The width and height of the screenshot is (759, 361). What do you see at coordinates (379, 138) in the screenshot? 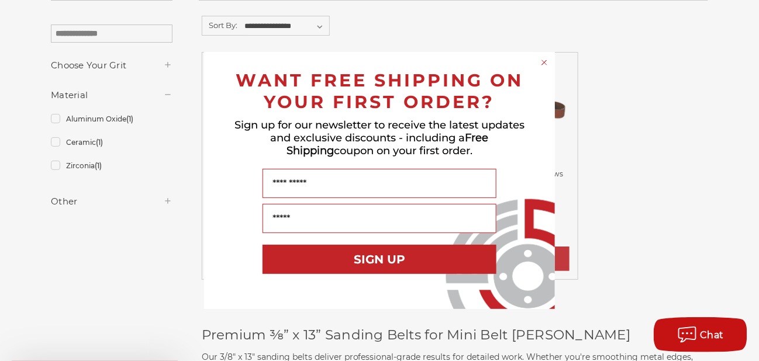
I see `span: Sign up for our newsletter to receive the latest updates and exclusive discounts - including a co...` at bounding box center [379, 138].